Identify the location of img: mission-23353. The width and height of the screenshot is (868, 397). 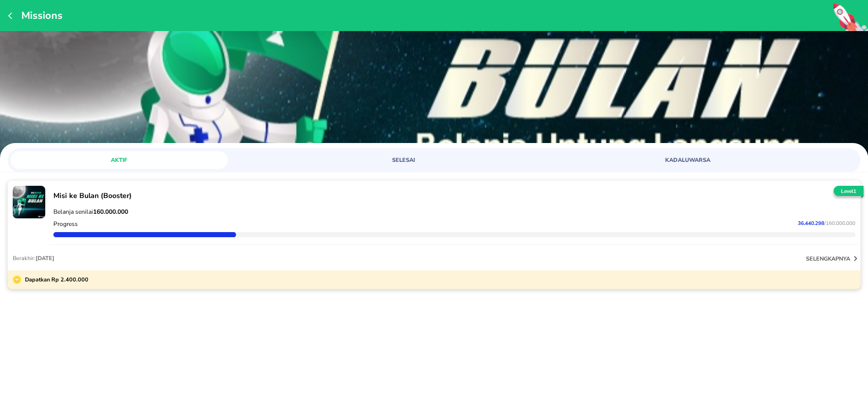
(29, 202).